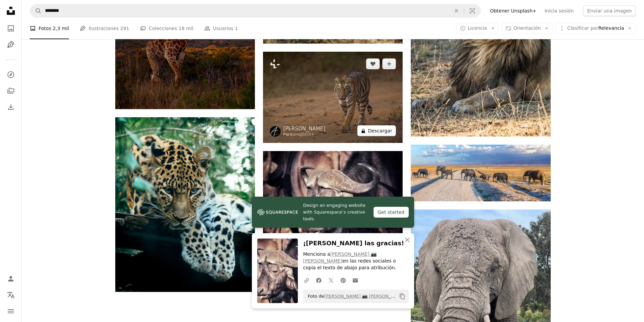 The width and height of the screenshot is (644, 322). I want to click on a: Colecciones, so click(11, 91).